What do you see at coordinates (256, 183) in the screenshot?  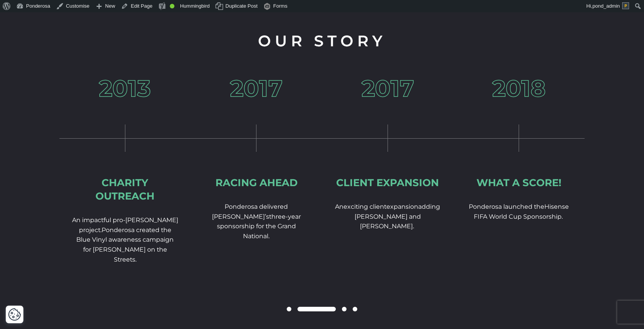 I see `div: Racing ahead` at bounding box center [256, 183].